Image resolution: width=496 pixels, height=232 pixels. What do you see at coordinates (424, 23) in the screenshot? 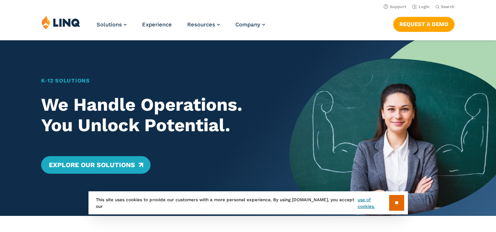
I see `nav: Button Navigation` at bounding box center [424, 23].